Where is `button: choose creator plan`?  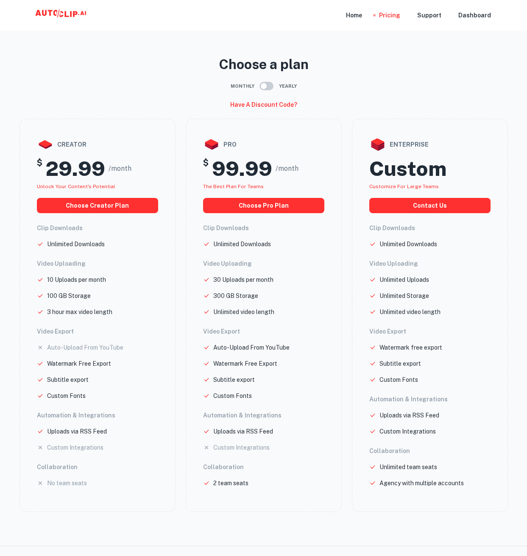
button: choose creator plan is located at coordinates (98, 206).